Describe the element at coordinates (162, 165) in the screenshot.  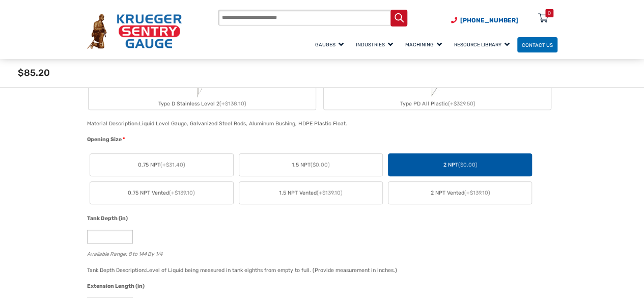
I see `span: 0.75 NPT` at that location.